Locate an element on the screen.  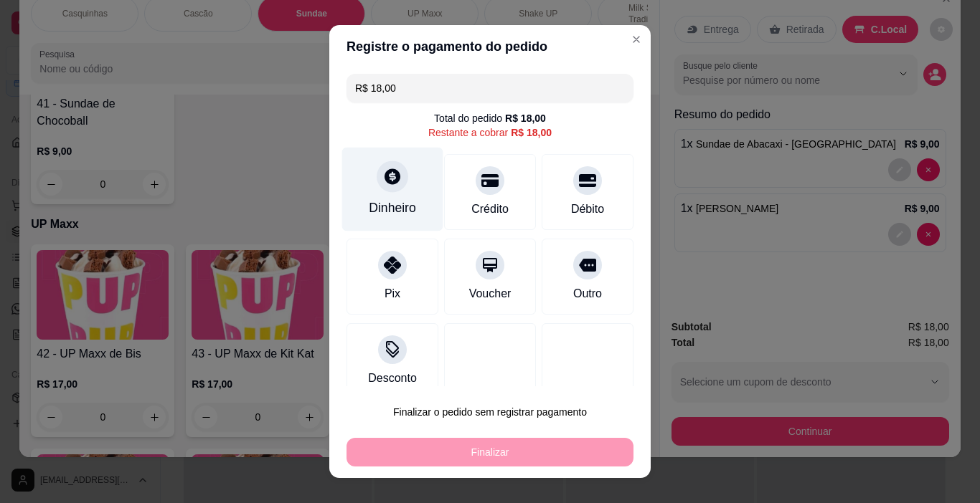
div: Outro is located at coordinates (588, 294).